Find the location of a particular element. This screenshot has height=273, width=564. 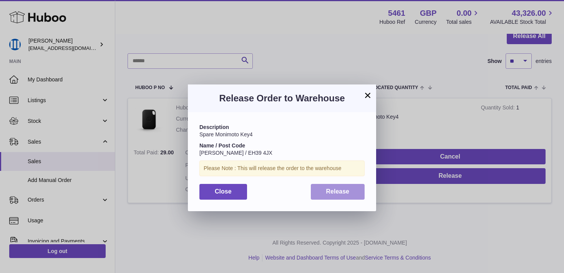

span: Release is located at coordinates (338, 191).